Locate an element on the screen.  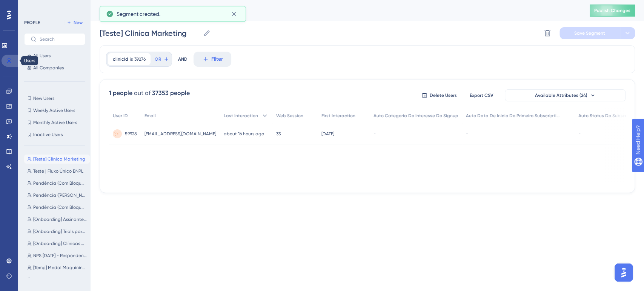
span: Weekly Active Users is located at coordinates (54, 110).